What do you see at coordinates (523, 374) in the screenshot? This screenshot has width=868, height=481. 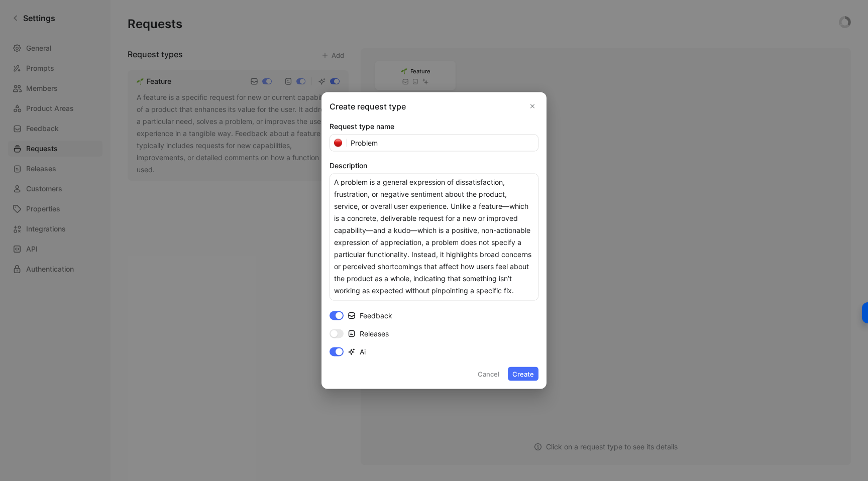 I see `button: Create` at bounding box center [523, 374].